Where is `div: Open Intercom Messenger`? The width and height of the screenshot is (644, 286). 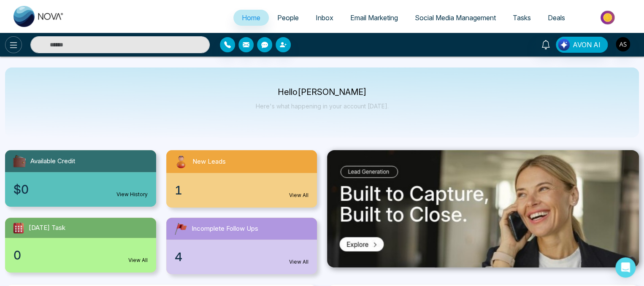
div: Open Intercom Messenger is located at coordinates (626, 268).